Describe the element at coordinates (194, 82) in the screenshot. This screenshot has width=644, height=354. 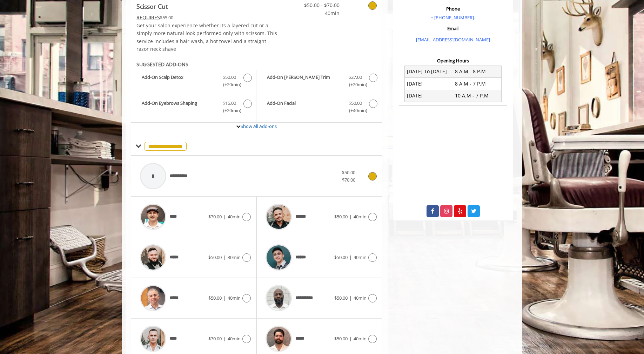
I see `label: Add-On Scalp Detox` at that location.